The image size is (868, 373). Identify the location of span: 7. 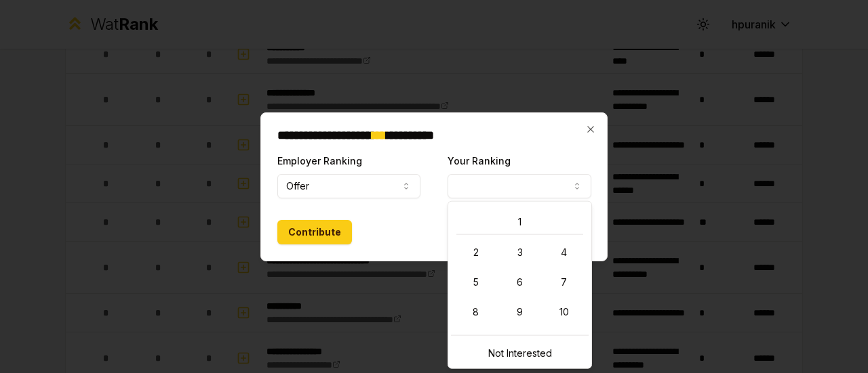
(563, 282).